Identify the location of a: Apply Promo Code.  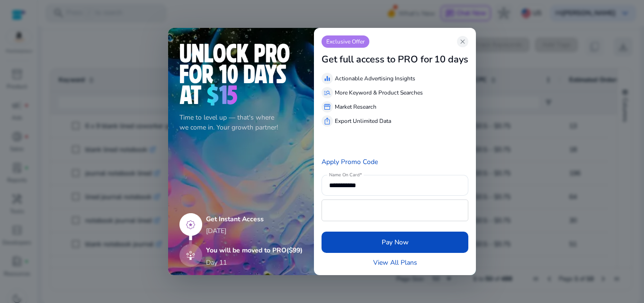
(350, 162).